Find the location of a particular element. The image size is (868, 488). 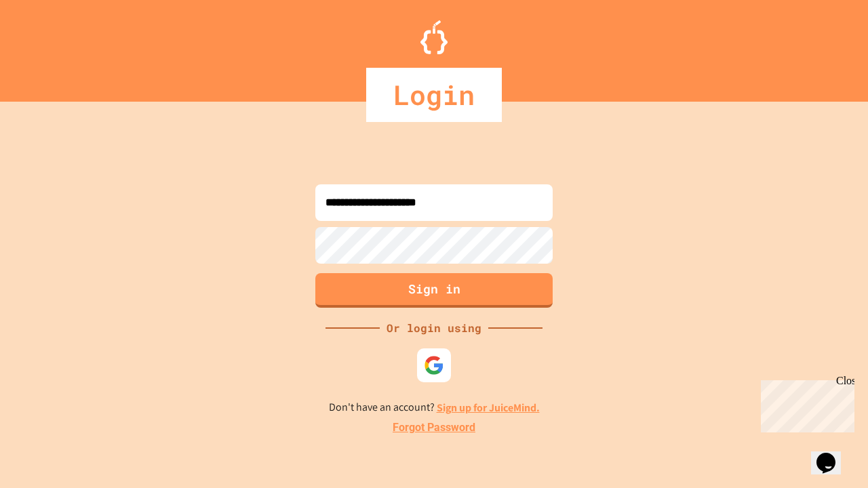

button: Sign in is located at coordinates (434, 290).